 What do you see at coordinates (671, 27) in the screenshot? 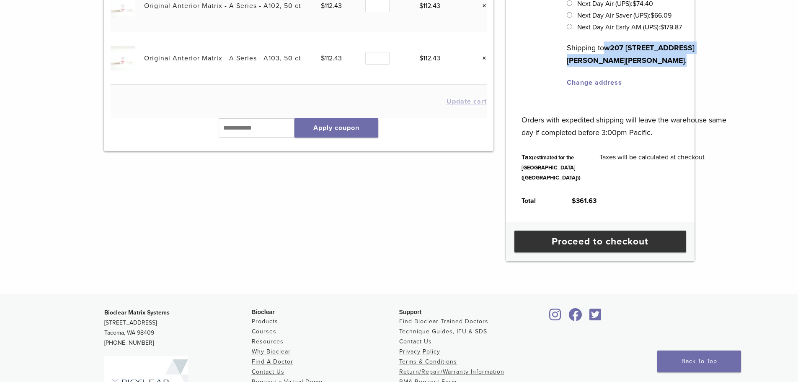
I see `bdi: 179.87` at bounding box center [671, 27].